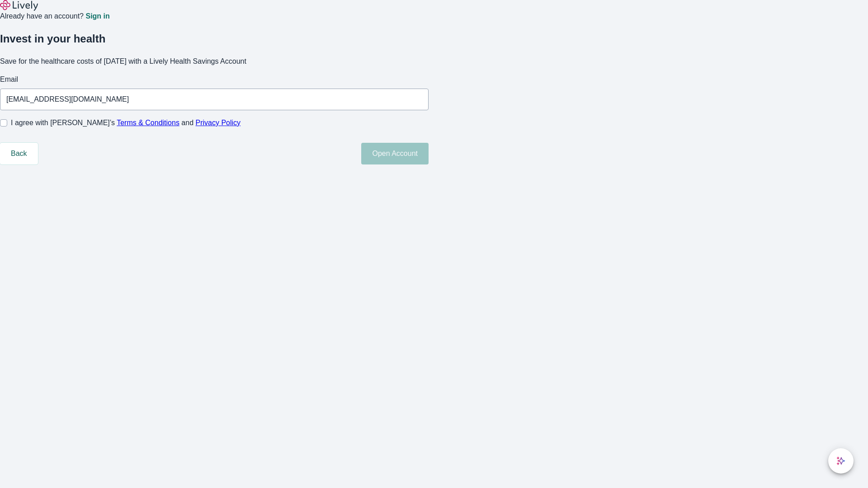 The image size is (868, 488). I want to click on button: chat, so click(841, 461).